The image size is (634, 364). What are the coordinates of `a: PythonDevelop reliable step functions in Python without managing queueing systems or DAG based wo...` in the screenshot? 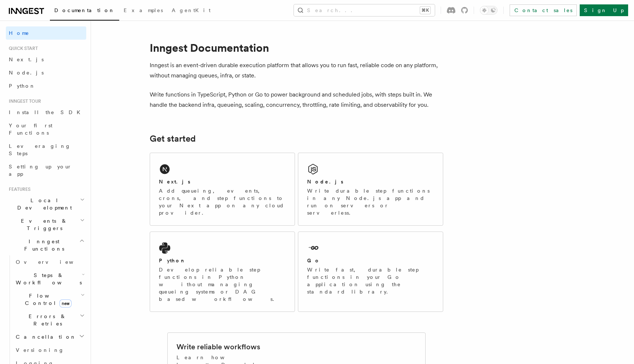 It's located at (222, 271).